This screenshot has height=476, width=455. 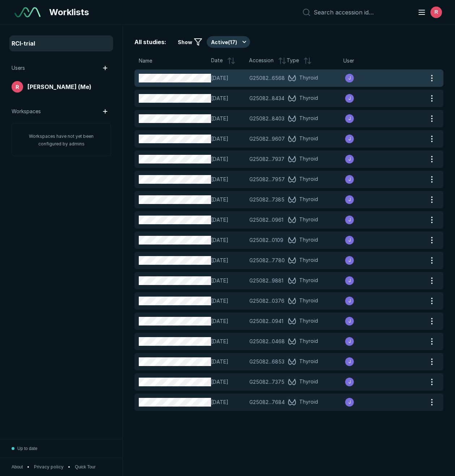 I want to click on button: About, so click(x=17, y=467).